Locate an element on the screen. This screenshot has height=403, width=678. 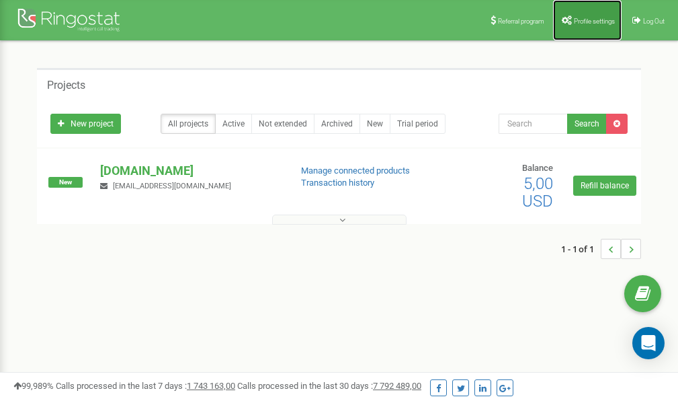
a: Refill balance is located at coordinates (605, 186).